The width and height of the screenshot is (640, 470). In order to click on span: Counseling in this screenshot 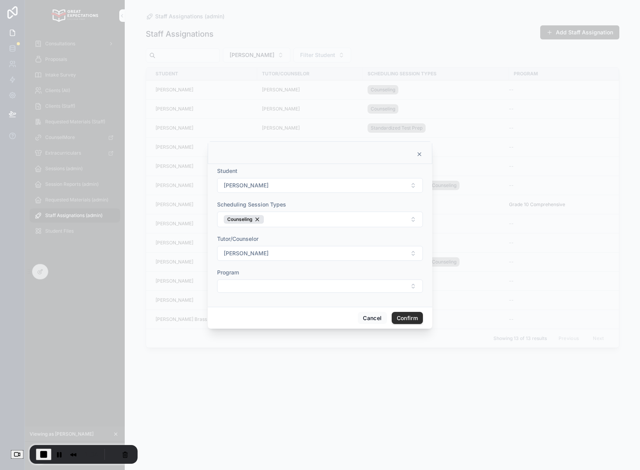, I will do `click(240, 219)`.